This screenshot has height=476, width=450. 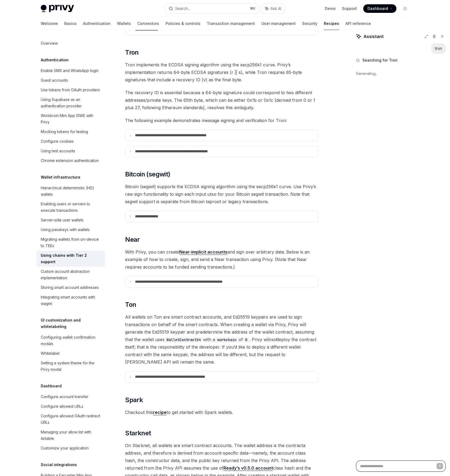 I want to click on div: Search..., so click(x=182, y=9).